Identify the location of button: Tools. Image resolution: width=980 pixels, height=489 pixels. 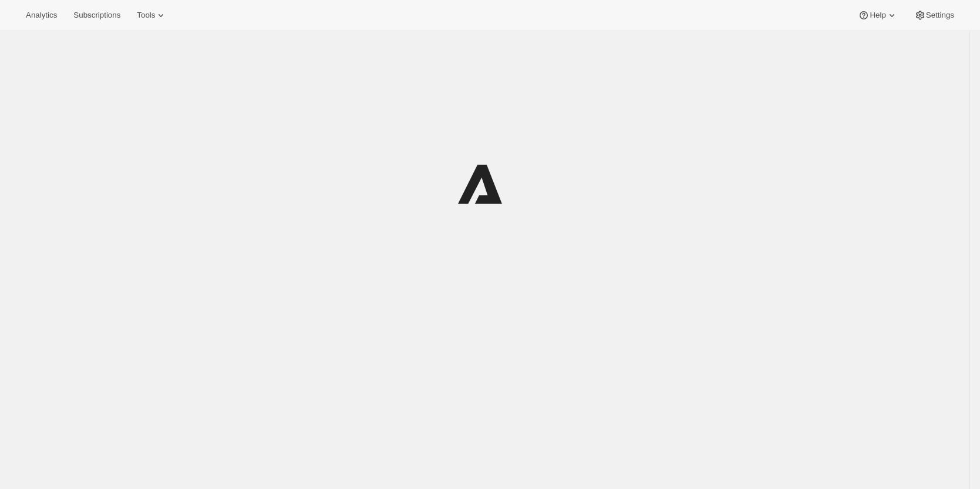
(152, 16).